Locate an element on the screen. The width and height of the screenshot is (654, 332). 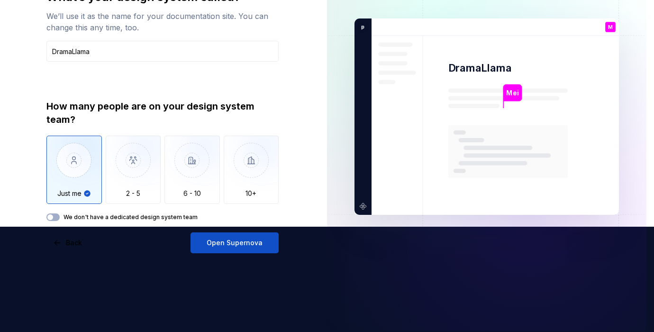
p: Mei is located at coordinates (513, 93).